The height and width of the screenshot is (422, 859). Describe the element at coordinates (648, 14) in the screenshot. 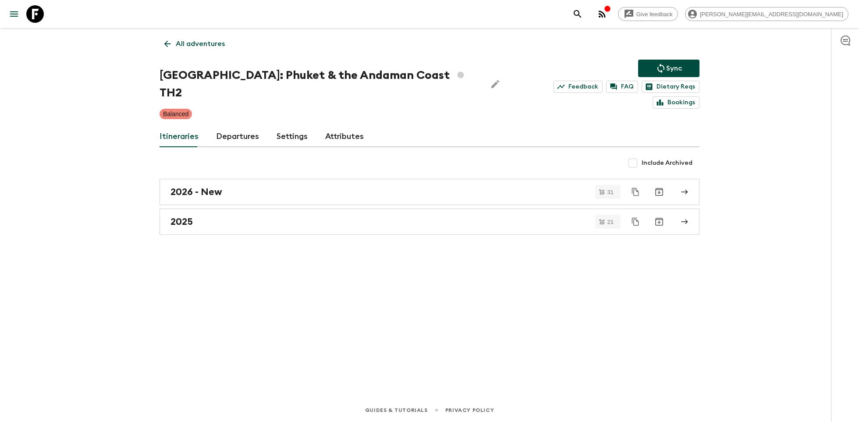

I see `a: Give feedback` at that location.